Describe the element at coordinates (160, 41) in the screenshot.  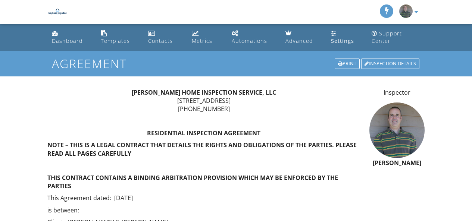
I see `div: Contacts` at that location.